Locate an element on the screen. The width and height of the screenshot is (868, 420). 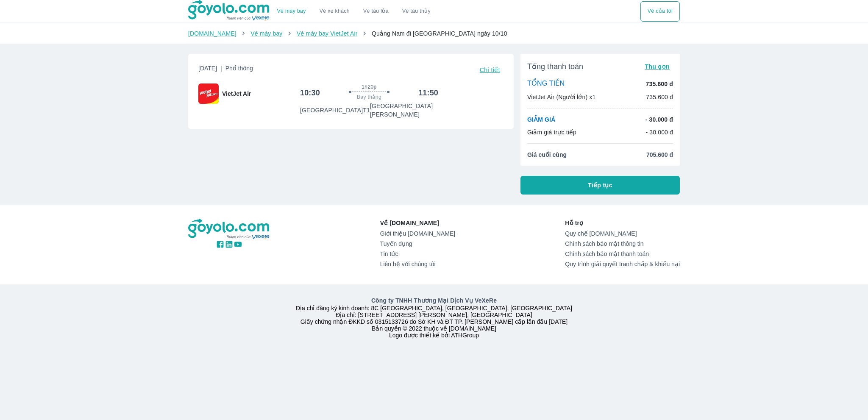
p: VietJet Air (Người lớn) x1 is located at coordinates (561, 97).